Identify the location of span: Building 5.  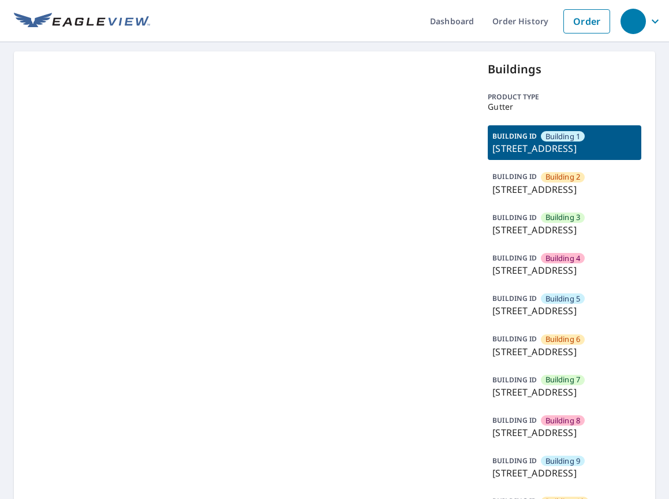
(563, 299).